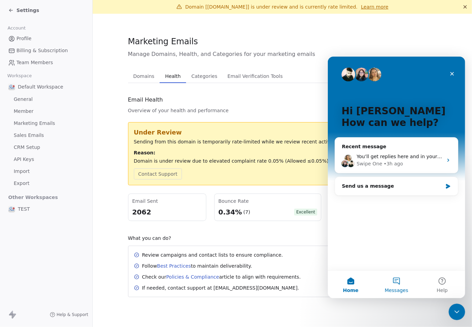 The image size is (472, 327). I want to click on div: (7), so click(247, 212).